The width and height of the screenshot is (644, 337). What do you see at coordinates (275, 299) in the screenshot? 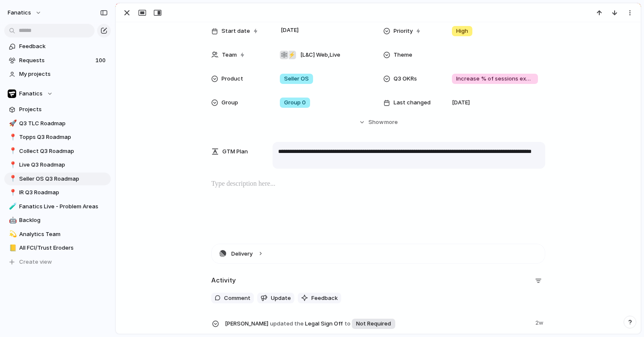
I see `button: Update` at bounding box center [275, 299].